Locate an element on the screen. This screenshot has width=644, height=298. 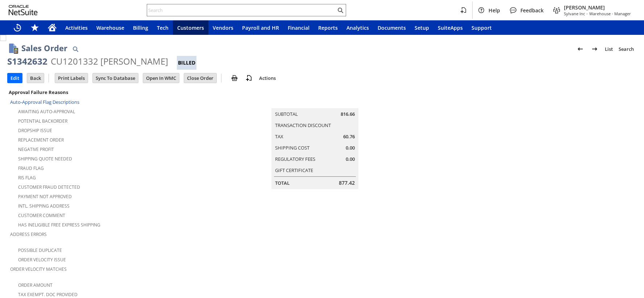
a: Negative Profit is located at coordinates (36, 149).